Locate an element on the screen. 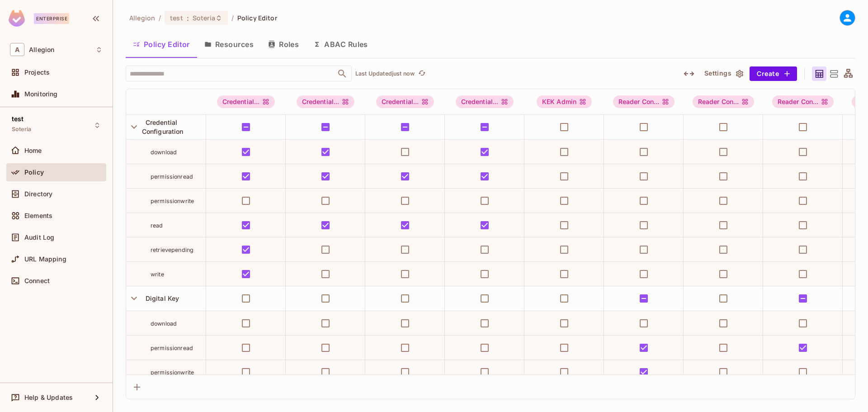  span: read is located at coordinates (157, 225).